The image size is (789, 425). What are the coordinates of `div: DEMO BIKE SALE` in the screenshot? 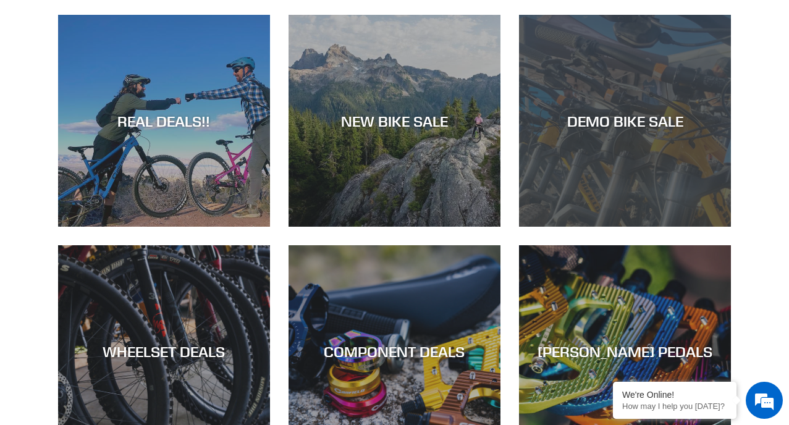 It's located at (624, 120).